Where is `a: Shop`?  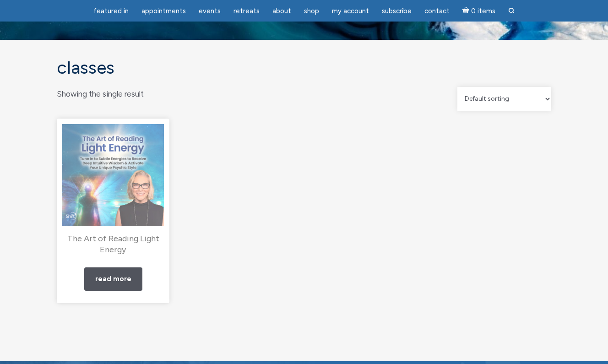
a: Shop is located at coordinates (311, 11).